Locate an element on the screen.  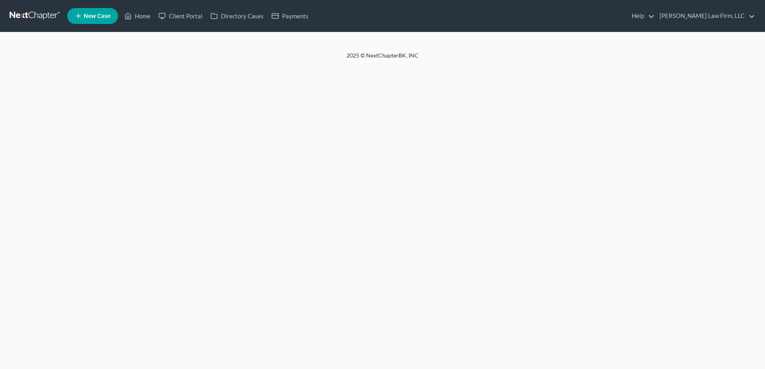
a: Help is located at coordinates (641, 16).